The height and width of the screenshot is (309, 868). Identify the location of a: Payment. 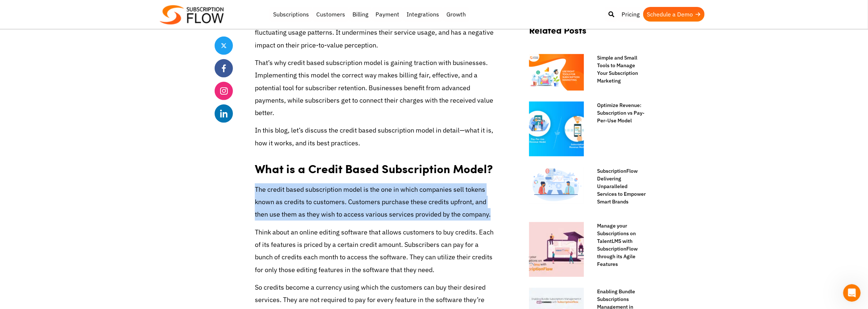
(387, 14).